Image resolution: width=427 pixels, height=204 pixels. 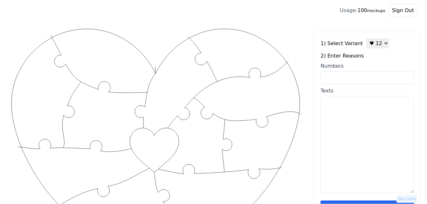 What do you see at coordinates (367, 91) in the screenshot?
I see `div: Texts` at bounding box center [367, 91].